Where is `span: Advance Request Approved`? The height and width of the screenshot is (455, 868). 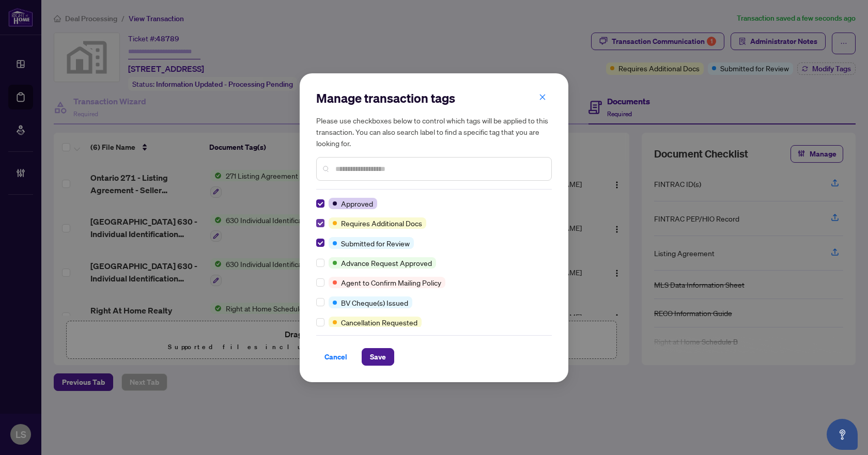 span: Advance Request Approved is located at coordinates (386, 263).